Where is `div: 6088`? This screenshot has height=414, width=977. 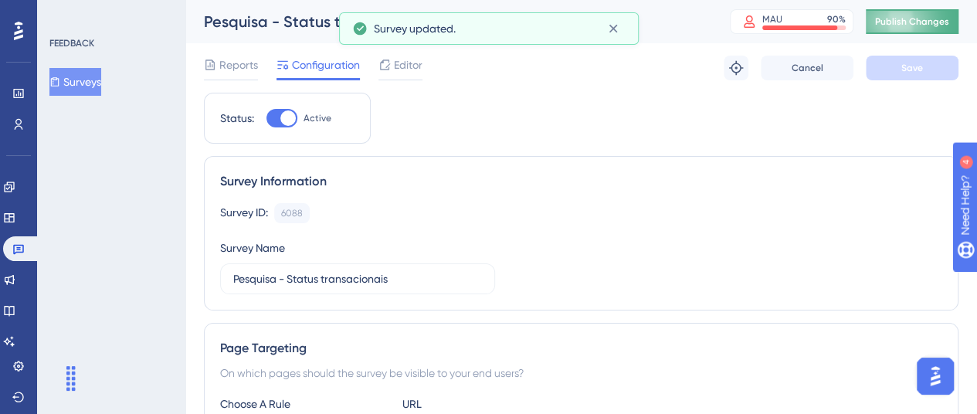 div: 6088 is located at coordinates (292, 213).